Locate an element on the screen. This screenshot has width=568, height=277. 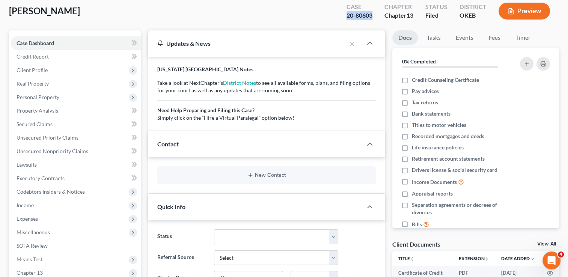
span: SOFA Review is located at coordinates (32, 246).